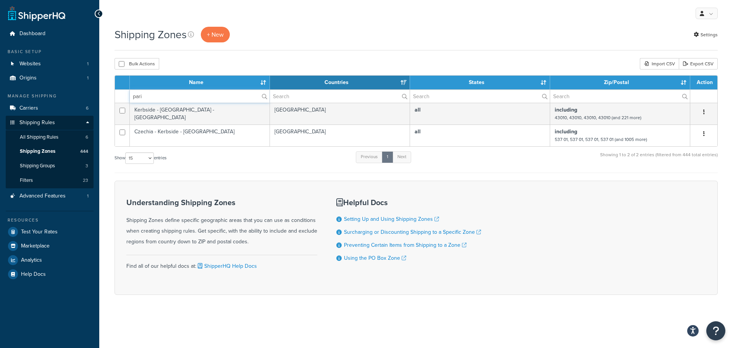 The image size is (733, 348). What do you see at coordinates (698, 64) in the screenshot?
I see `a: Export CSV` at bounding box center [698, 64].